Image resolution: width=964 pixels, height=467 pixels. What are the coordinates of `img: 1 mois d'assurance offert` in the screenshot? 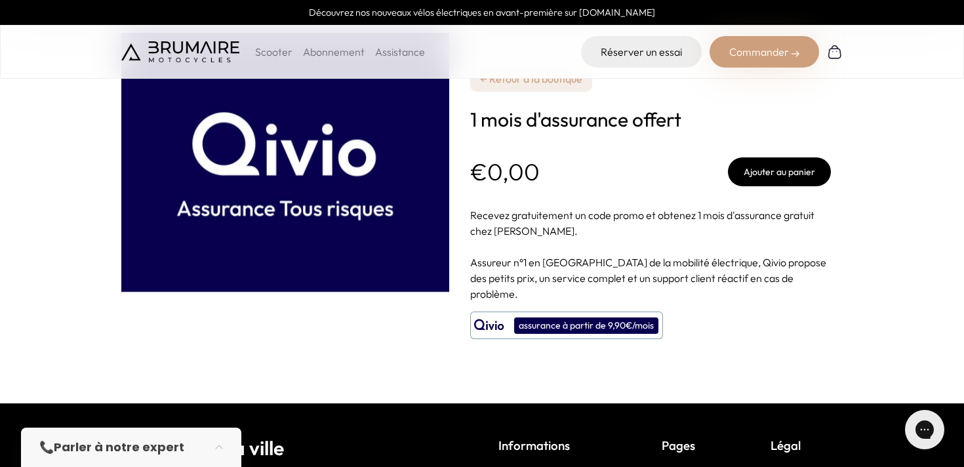 It's located at (285, 162).